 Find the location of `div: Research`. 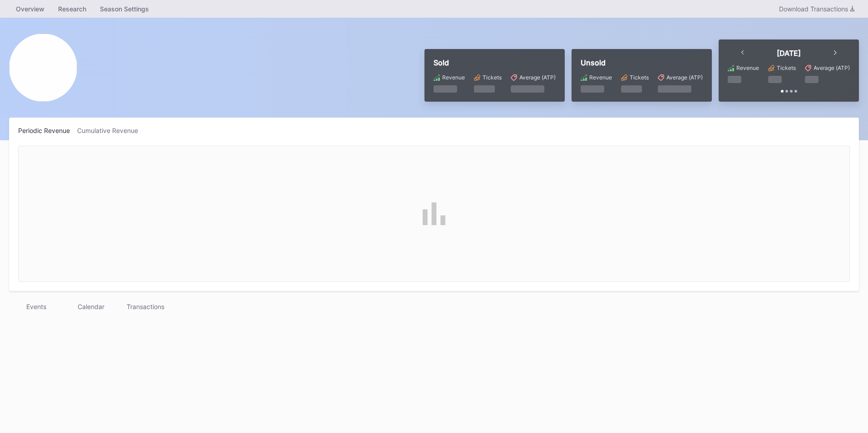

div: Research is located at coordinates (72, 9).